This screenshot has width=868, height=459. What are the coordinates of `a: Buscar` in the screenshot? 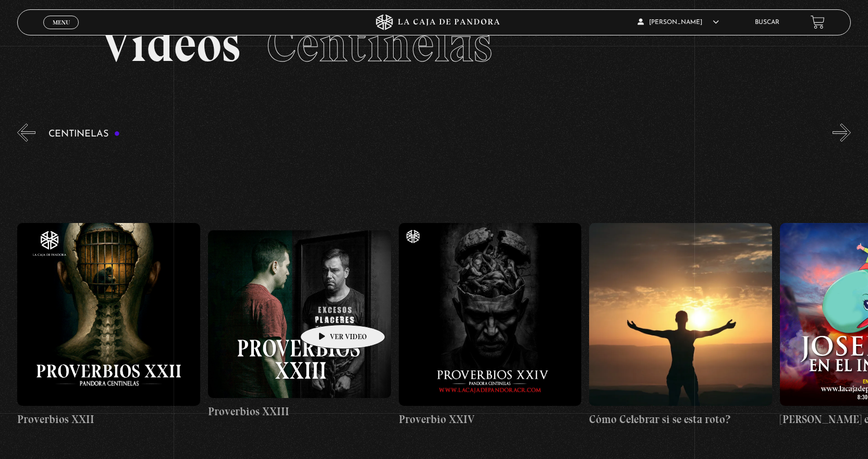 It's located at (767, 23).